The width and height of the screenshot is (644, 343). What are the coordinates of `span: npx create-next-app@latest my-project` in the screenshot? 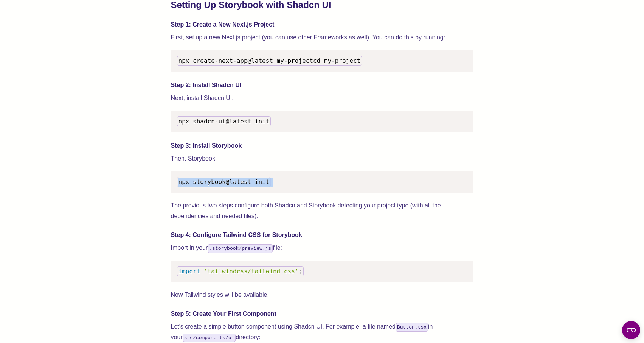 It's located at (246, 60).